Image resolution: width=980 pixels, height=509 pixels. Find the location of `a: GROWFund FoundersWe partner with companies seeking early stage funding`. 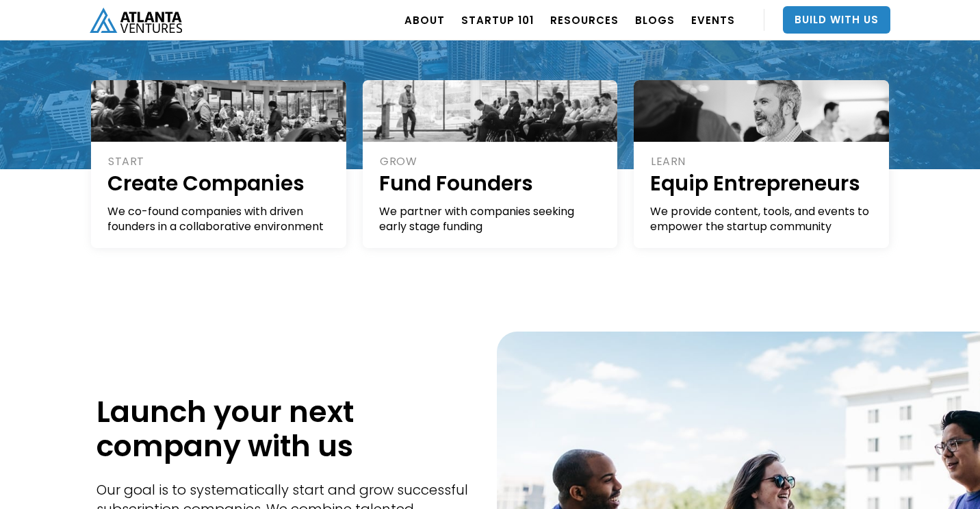

a: GROWFund FoundersWe partner with companies seeking early stage funding is located at coordinates (490, 163).